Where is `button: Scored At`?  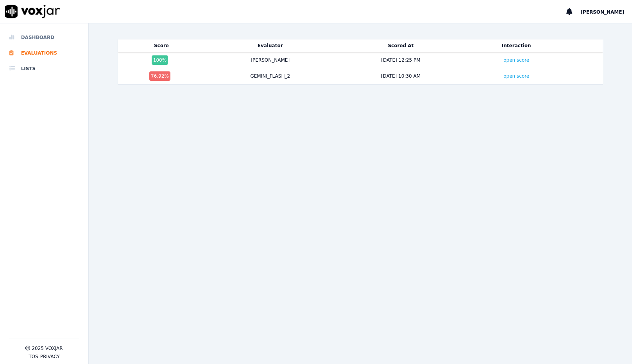
button: Scored At is located at coordinates (401, 45).